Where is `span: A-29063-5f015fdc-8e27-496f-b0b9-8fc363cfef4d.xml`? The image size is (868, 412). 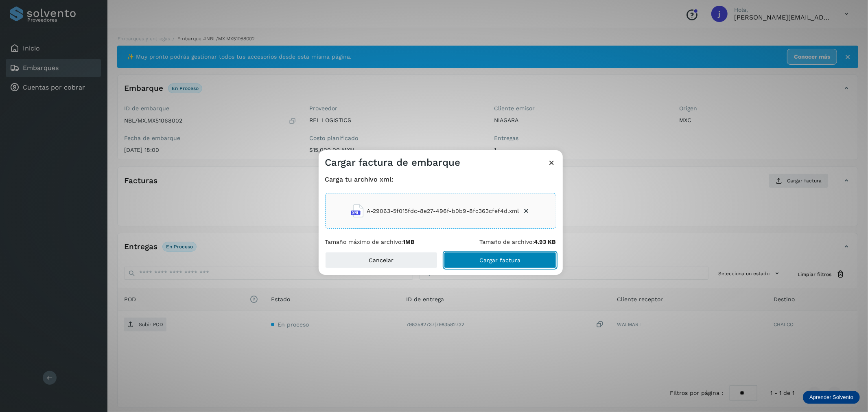
span: A-29063-5f015fdc-8e27-496f-b0b9-8fc363cfef4d.xml is located at coordinates (443, 211).